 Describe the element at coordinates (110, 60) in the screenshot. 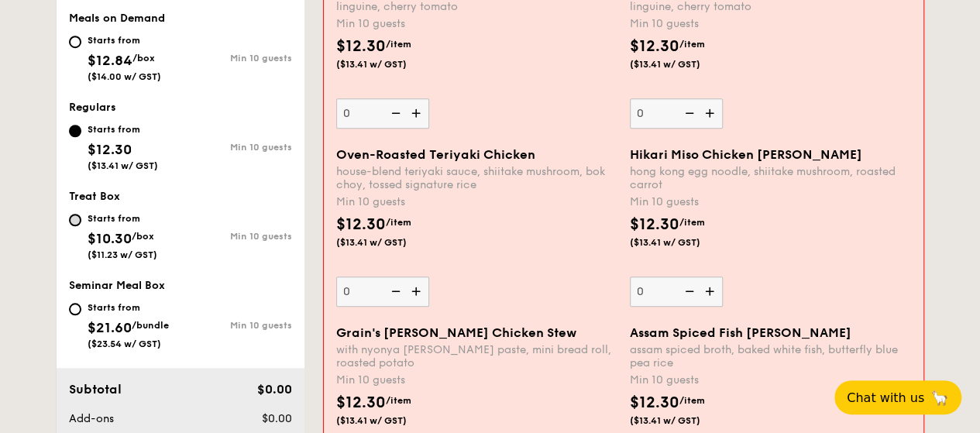

I see `span: $12.84` at that location.